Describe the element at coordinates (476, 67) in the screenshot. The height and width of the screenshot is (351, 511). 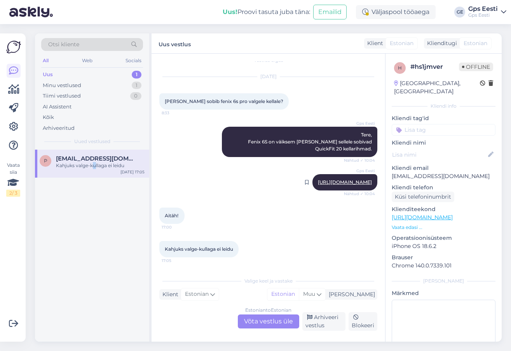
I see `span: Offline` at that location.